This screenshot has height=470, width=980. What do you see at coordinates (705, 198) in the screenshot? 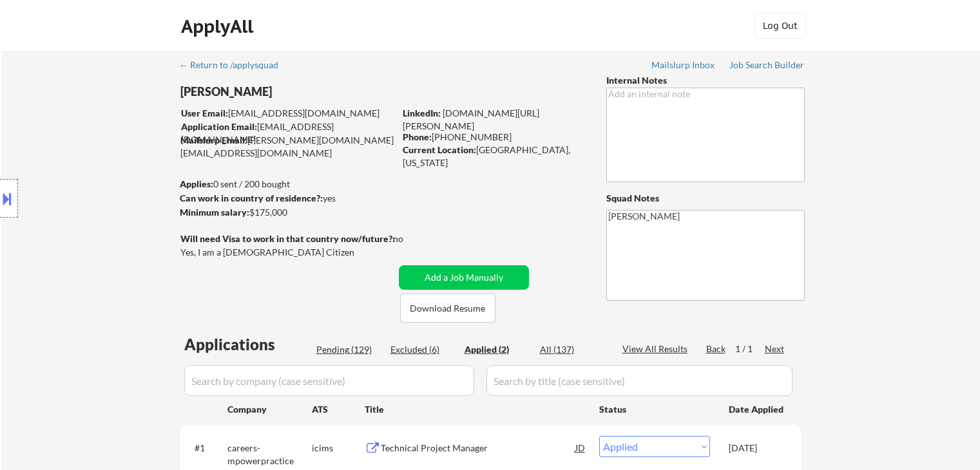
I see `div: Squad Notes` at bounding box center [705, 198].